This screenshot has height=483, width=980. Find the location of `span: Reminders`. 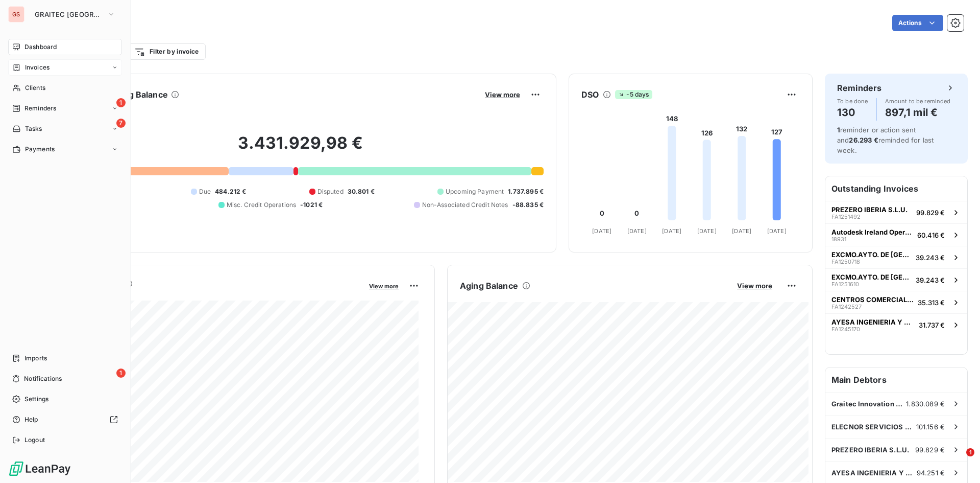

span: Reminders is located at coordinates (40, 108).